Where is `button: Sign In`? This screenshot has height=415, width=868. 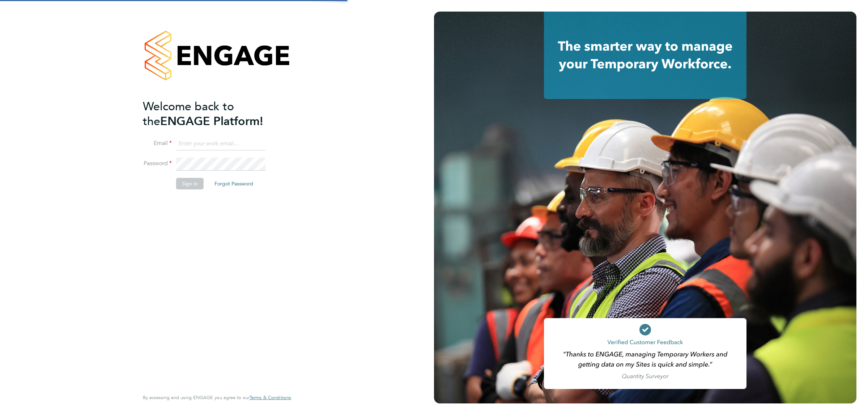 button: Sign In is located at coordinates (190, 184).